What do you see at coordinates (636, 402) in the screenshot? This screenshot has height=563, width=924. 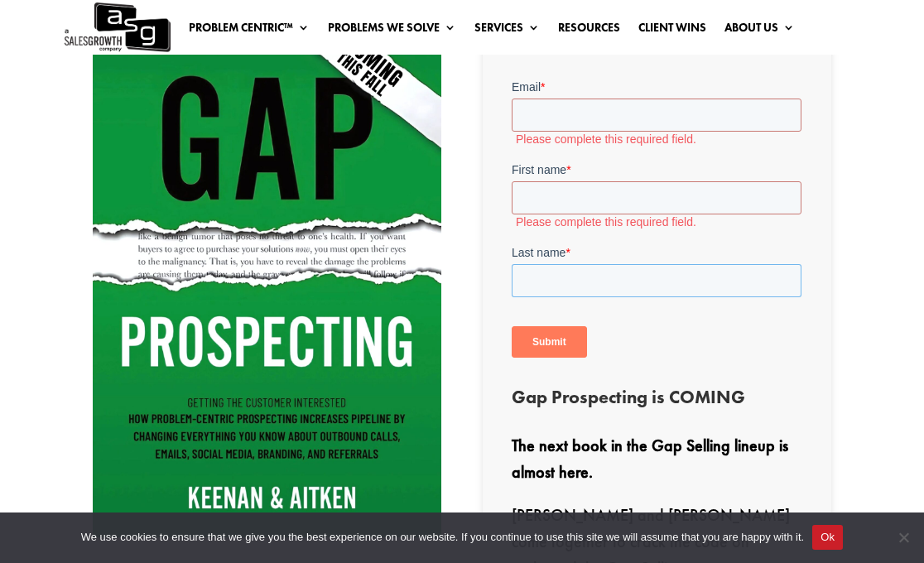 I see `h3: Gap Prospecting is COMING` at bounding box center [636, 402].